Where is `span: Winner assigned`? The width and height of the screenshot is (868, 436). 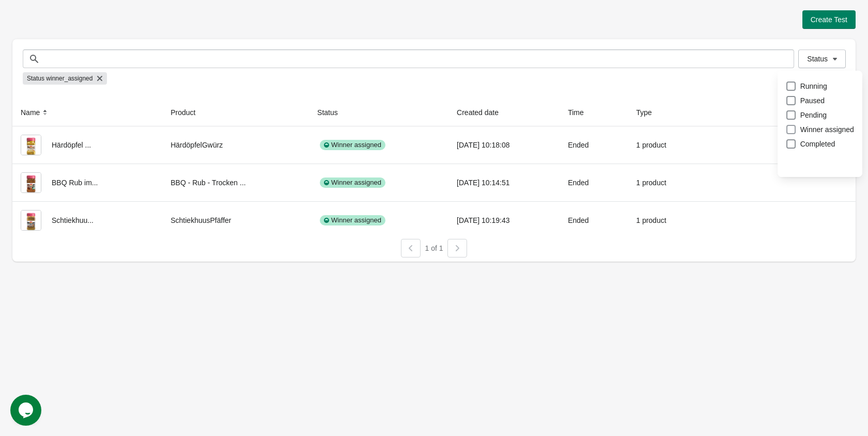
span: Winner assigned is located at coordinates (827, 130).